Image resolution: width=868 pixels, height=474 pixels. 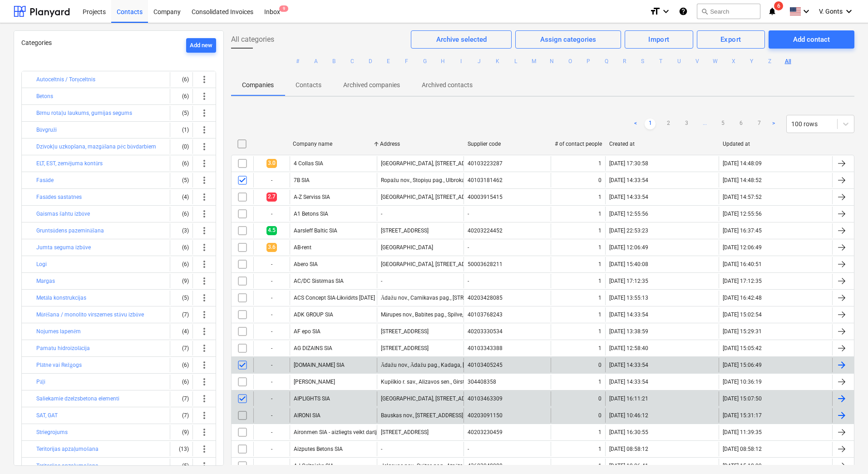 I want to click on div: (3), so click(x=181, y=230).